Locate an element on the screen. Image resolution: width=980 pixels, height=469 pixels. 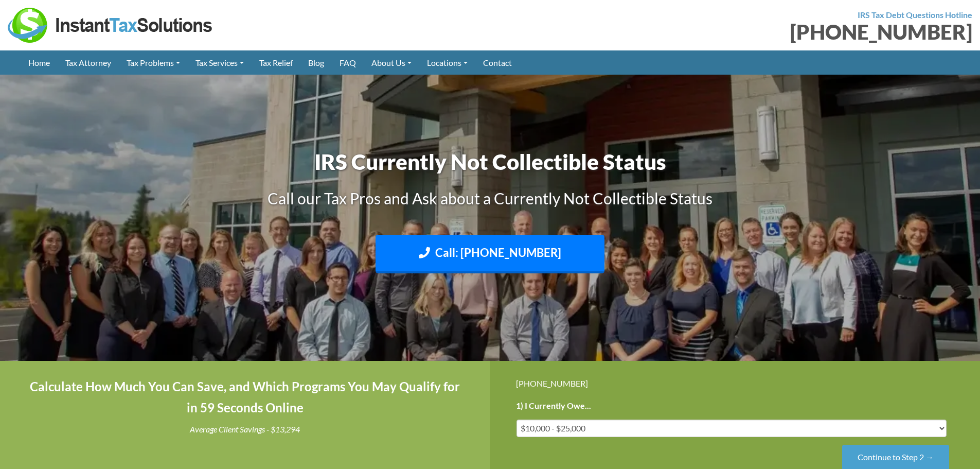
img: Instant Tax Solutions Logo is located at coordinates (111, 25).